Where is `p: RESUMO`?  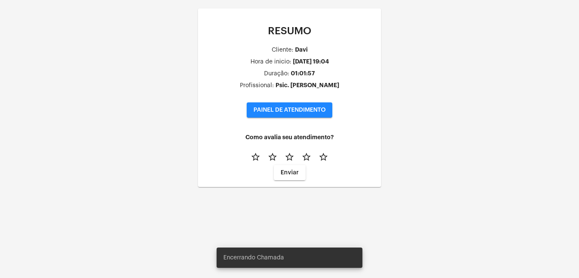 p: RESUMO is located at coordinates (289, 31).